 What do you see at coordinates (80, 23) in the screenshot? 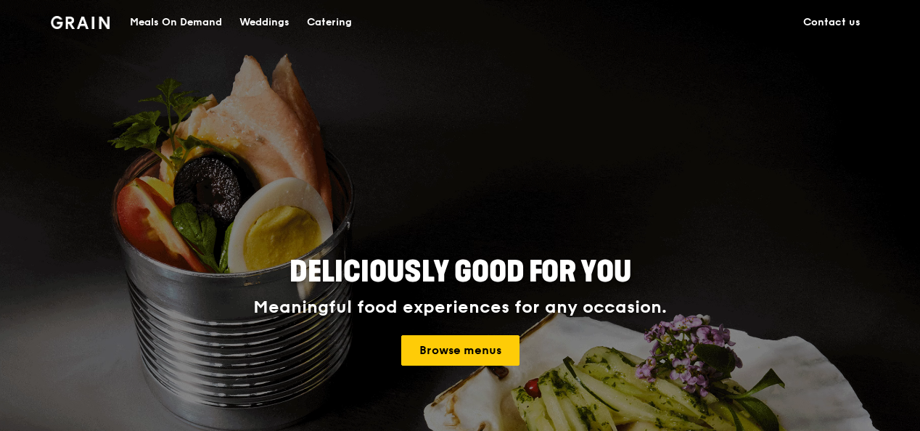
I see `img: Grain` at bounding box center [80, 23].